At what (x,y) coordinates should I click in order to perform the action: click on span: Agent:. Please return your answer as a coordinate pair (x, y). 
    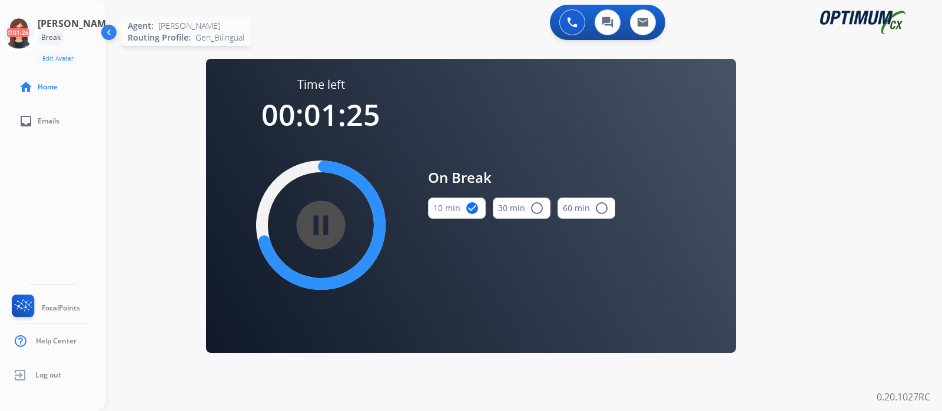
    Looking at the image, I should click on (141, 26).